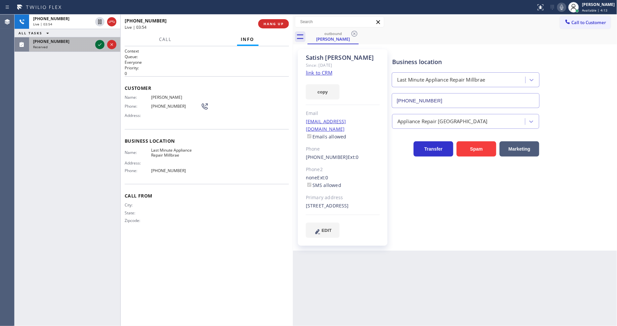  I want to click on span: State:, so click(138, 213).